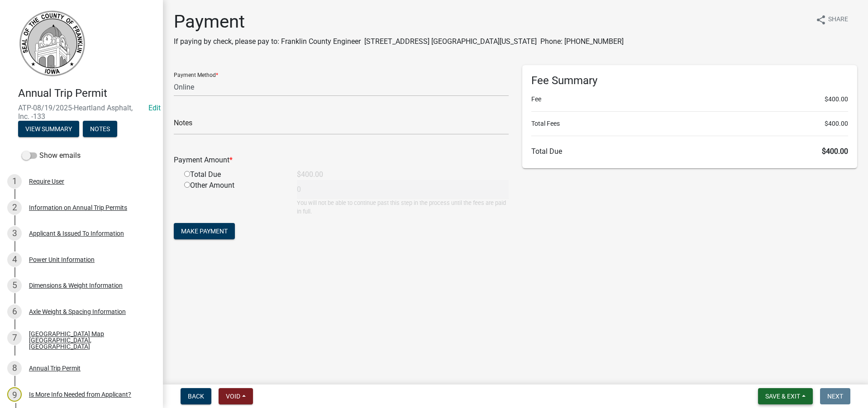 This screenshot has height=408, width=868. Describe the element at coordinates (76, 285) in the screenshot. I see `div: Dimensions & Weight Information` at that location.